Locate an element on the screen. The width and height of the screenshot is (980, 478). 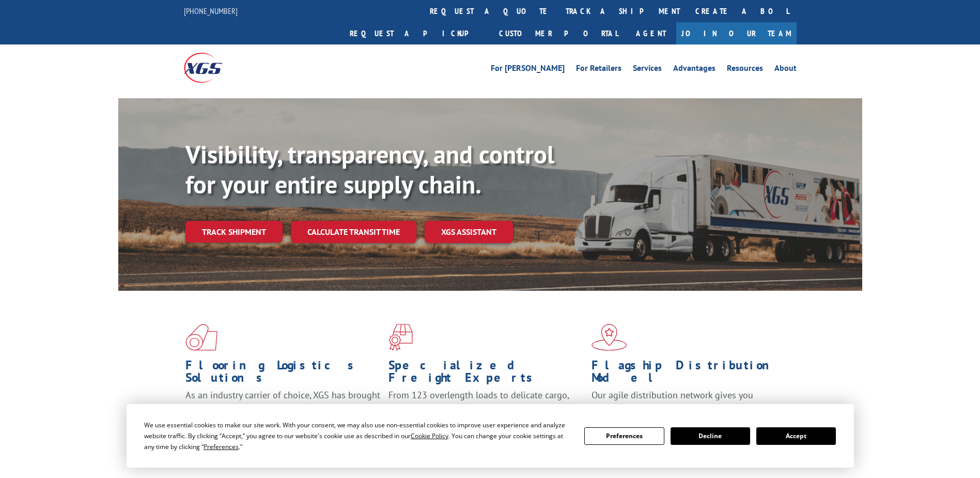
a: XGS ASSISTANT is located at coordinates (469, 232).